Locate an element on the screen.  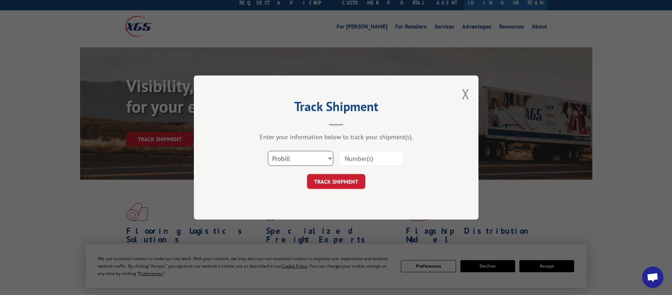
button: Close modal is located at coordinates (466, 94).